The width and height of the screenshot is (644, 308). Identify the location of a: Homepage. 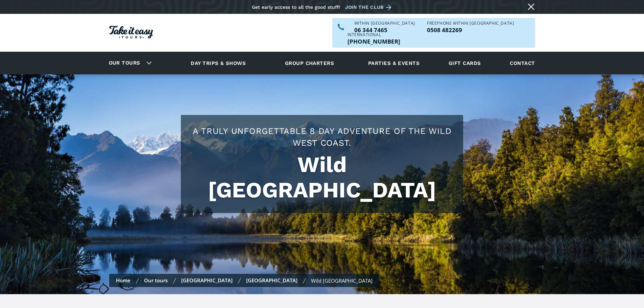
(131, 33).